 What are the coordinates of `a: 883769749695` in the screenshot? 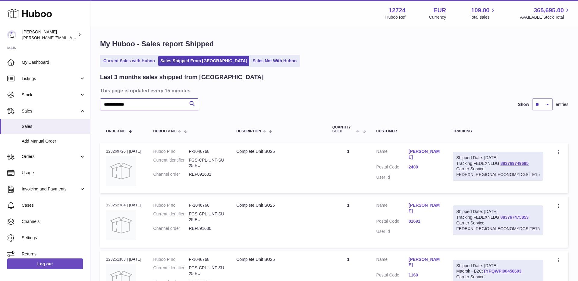 It's located at (514, 164).